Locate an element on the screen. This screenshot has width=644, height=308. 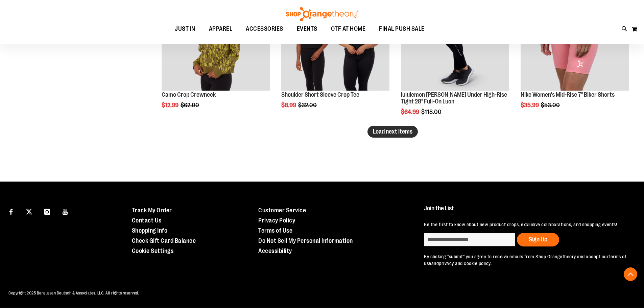
span: EVENTS is located at coordinates (307, 28).